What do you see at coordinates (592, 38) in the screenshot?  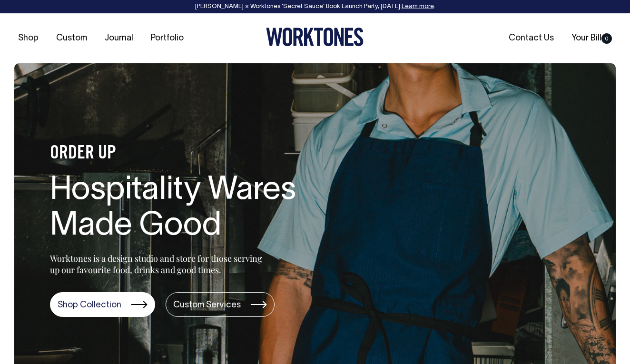 I see `a: Your Bill0` at bounding box center [592, 38].